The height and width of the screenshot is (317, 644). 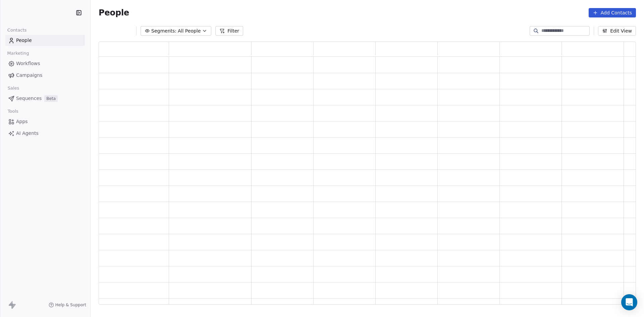 What do you see at coordinates (612, 13) in the screenshot?
I see `button: Add Contacts` at bounding box center [612, 13].